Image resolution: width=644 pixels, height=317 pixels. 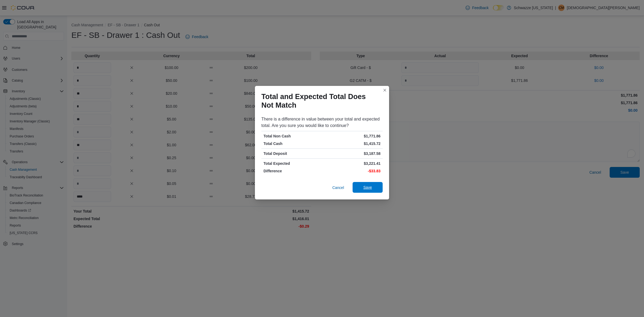 I want to click on button: Save, so click(x=367, y=188).